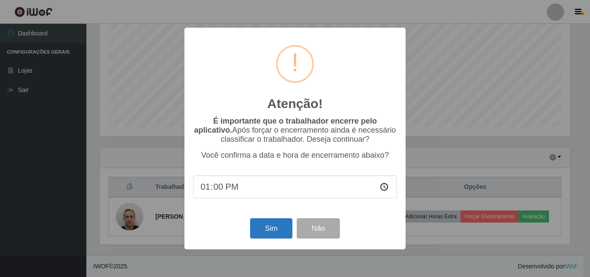 Image resolution: width=590 pixels, height=277 pixels. Describe the element at coordinates (295, 104) in the screenshot. I see `h2: Atenção!` at that location.